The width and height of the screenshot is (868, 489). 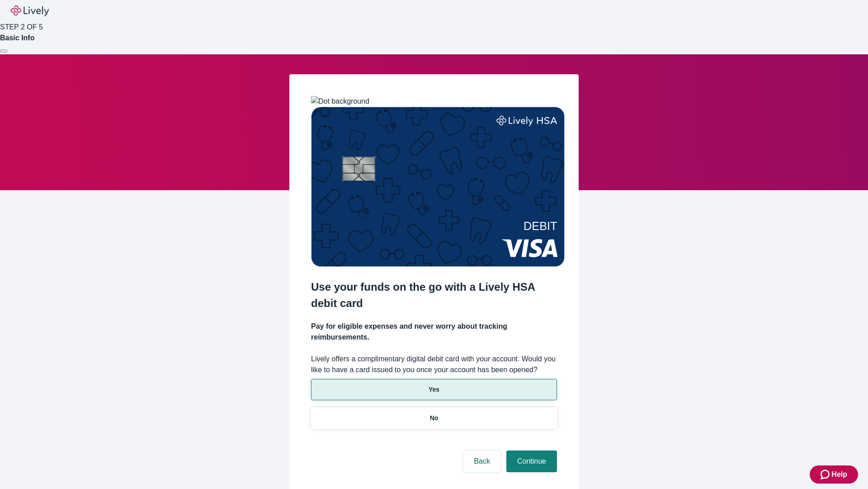 What do you see at coordinates (434, 295) in the screenshot?
I see `h2: Use your funds on the go with a Lively HSA debit card` at bounding box center [434, 295].